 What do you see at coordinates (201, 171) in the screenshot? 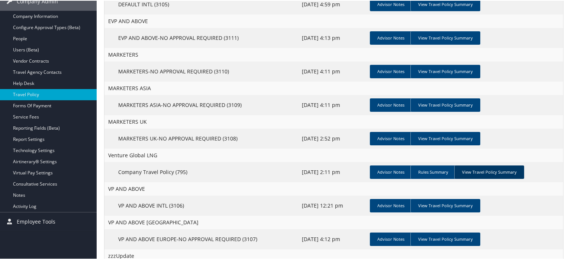
I see `td: Company Travel Policy (795)` at bounding box center [201, 171].